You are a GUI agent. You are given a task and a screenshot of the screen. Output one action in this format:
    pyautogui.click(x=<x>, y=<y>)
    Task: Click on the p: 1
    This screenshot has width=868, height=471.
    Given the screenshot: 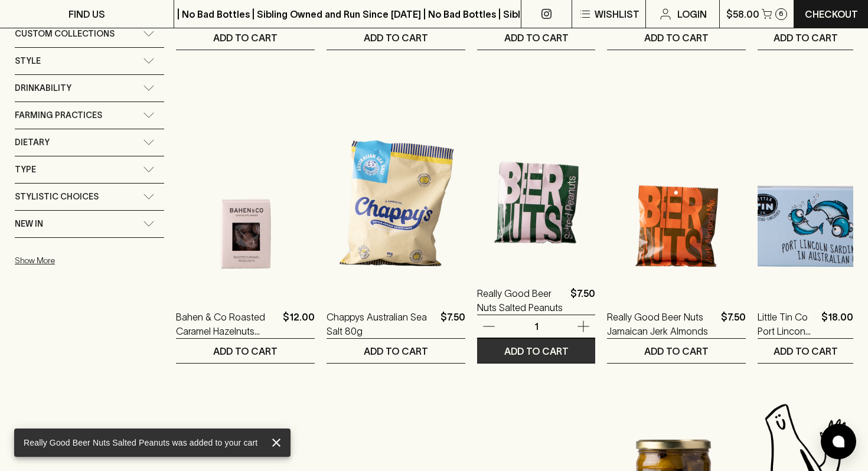 What is the action you would take?
    pyautogui.click(x=537, y=326)
    